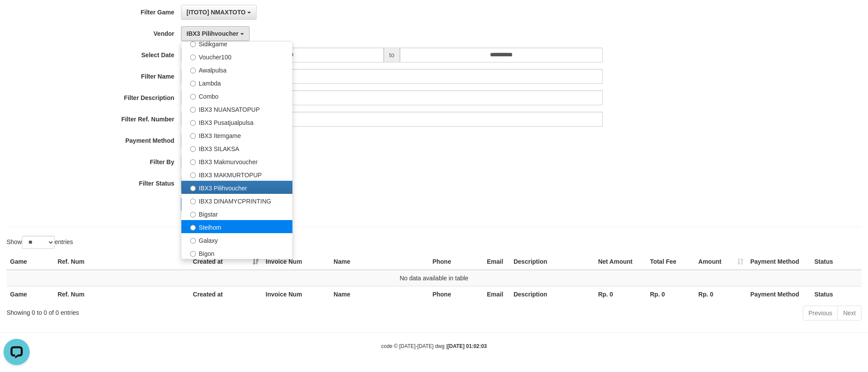 The image size is (868, 372). Describe the element at coordinates (192, 162) in the screenshot. I see `input: IBX3 Makmurvoucher` at that location.